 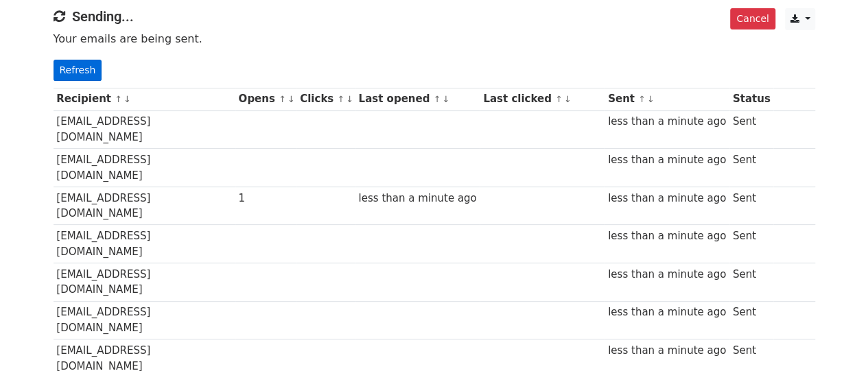 What do you see at coordinates (418, 99) in the screenshot?
I see `th: Last opened` at bounding box center [418, 99].